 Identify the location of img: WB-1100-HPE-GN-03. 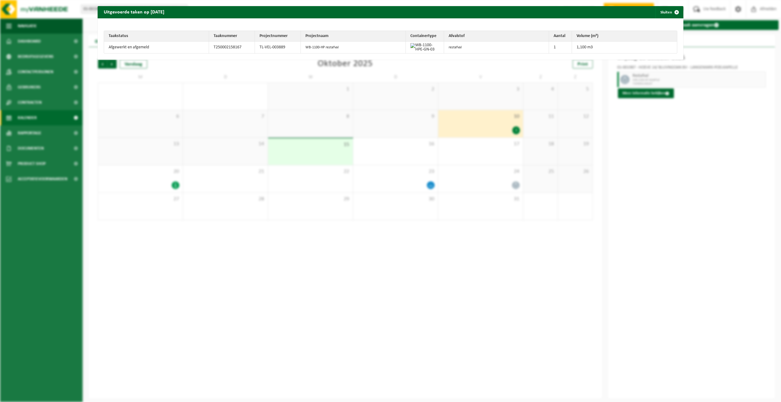
(423, 47).